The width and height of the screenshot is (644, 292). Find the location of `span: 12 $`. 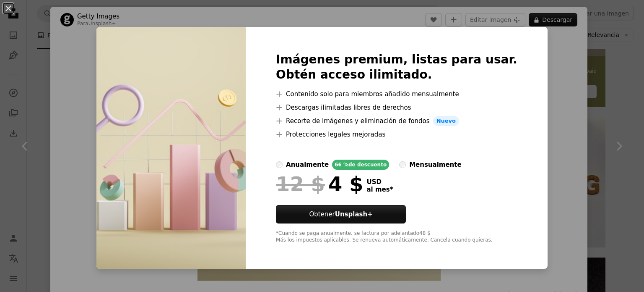

span: 12 $ is located at coordinates (300, 184).